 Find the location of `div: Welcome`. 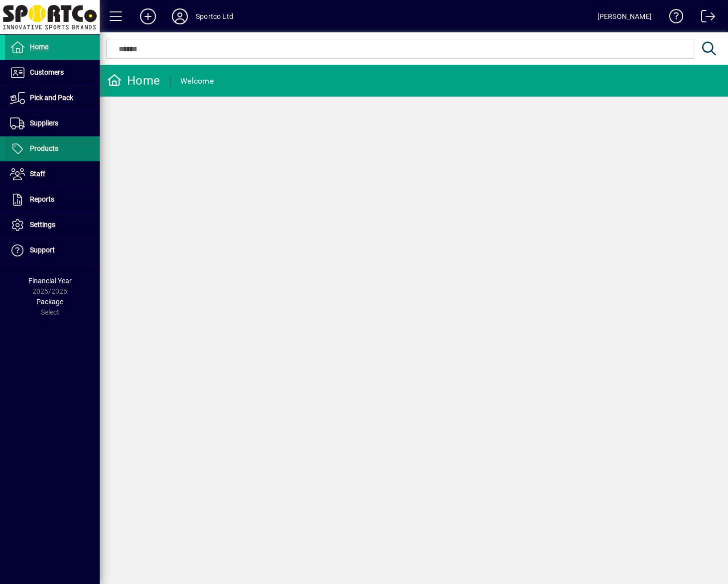

div: Welcome is located at coordinates (197, 81).